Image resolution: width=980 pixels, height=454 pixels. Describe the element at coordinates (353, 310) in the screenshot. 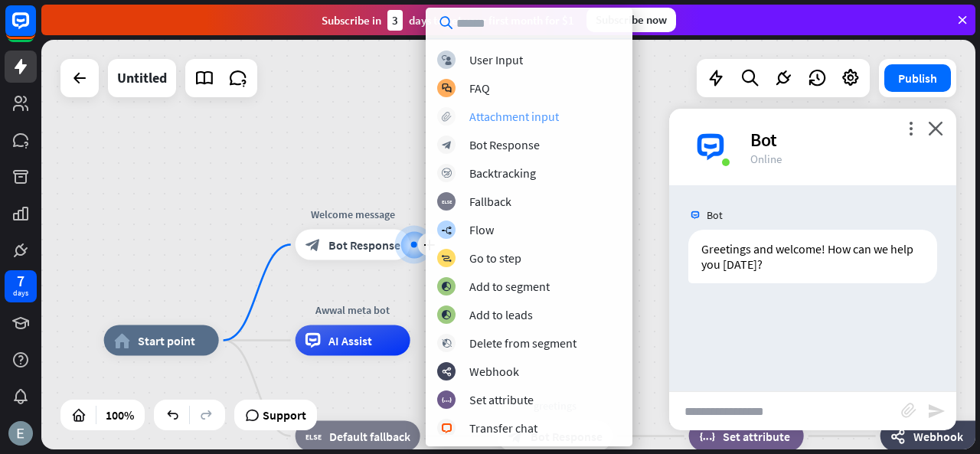

I see `div: Awwal meta bot` at that location.